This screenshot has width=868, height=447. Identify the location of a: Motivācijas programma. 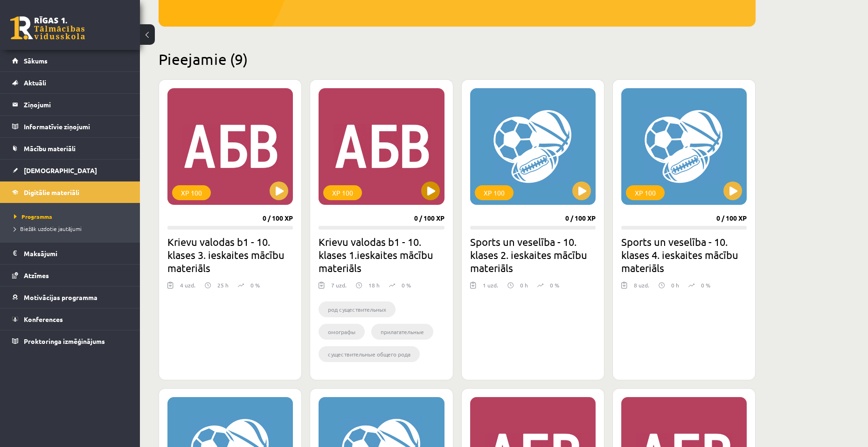
(70, 297).